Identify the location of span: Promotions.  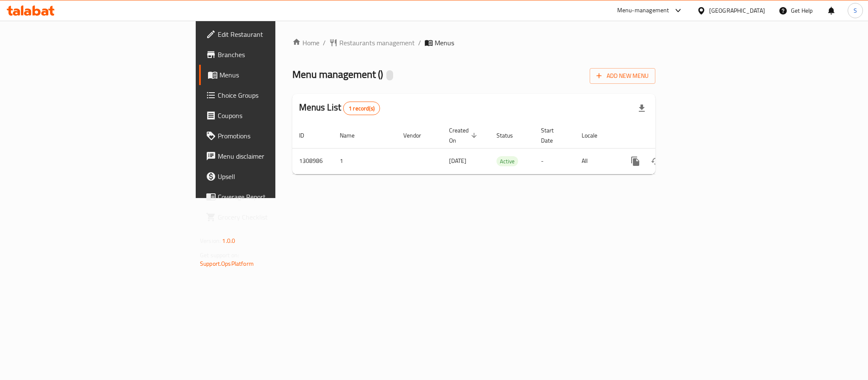
(276, 136).